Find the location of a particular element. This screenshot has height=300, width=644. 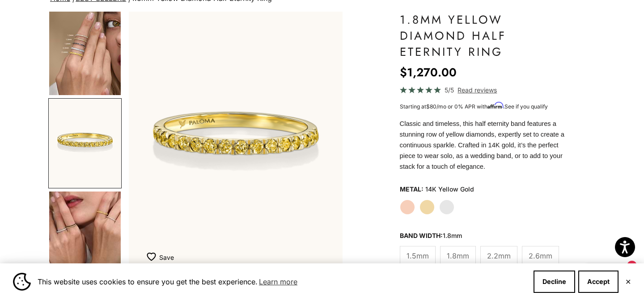

variant-option-value: 14K Yellow Gold is located at coordinates (449, 189).